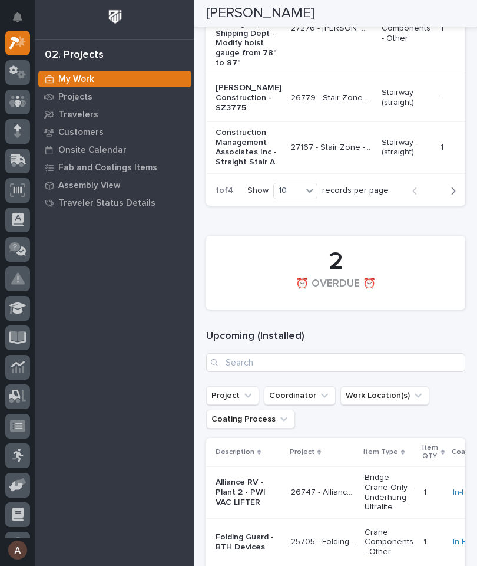 This screenshot has width=477, height=566. What do you see at coordinates (75, 97) in the screenshot?
I see `p: Projects` at bounding box center [75, 97].